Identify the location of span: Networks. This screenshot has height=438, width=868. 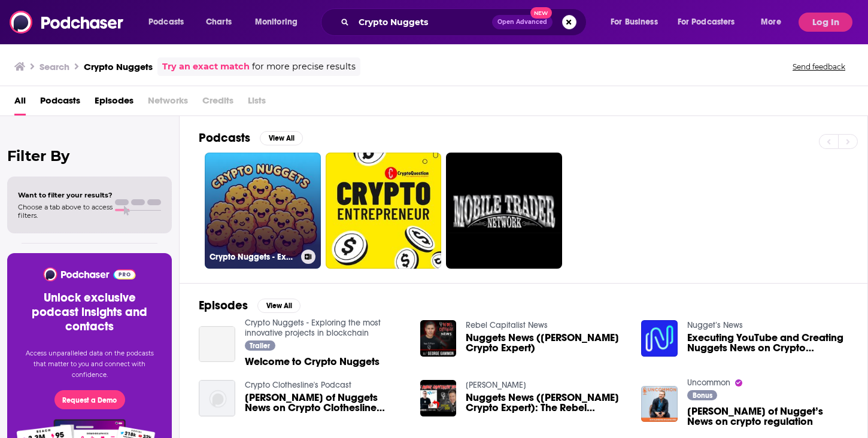
(168, 103).